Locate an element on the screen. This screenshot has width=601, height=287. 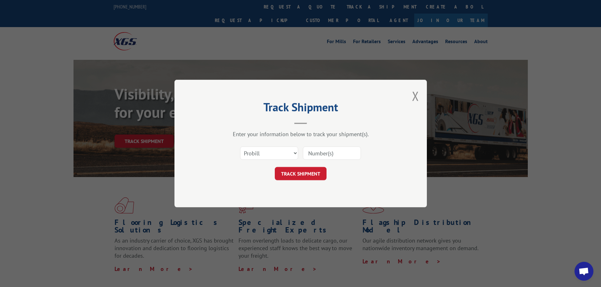
h2: Track Shipment is located at coordinates (300, 109).